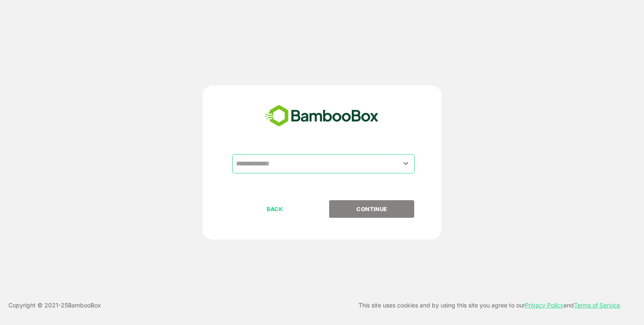  Describe the element at coordinates (275, 209) in the screenshot. I see `p: BACK` at that location.